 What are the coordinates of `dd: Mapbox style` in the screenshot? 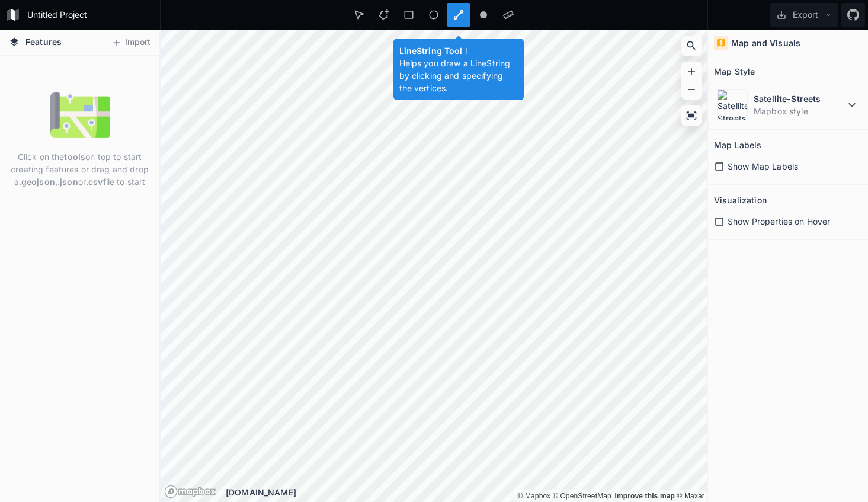 It's located at (799, 111).